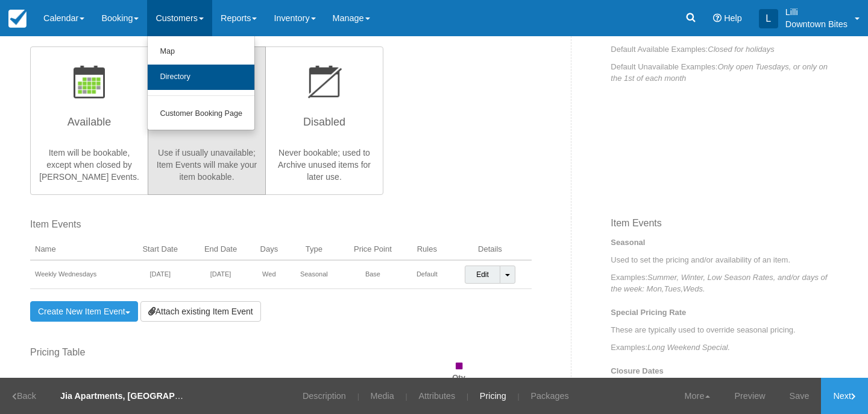  Describe the element at coordinates (159, 249) in the screenshot. I see `th: Start Date` at that location.